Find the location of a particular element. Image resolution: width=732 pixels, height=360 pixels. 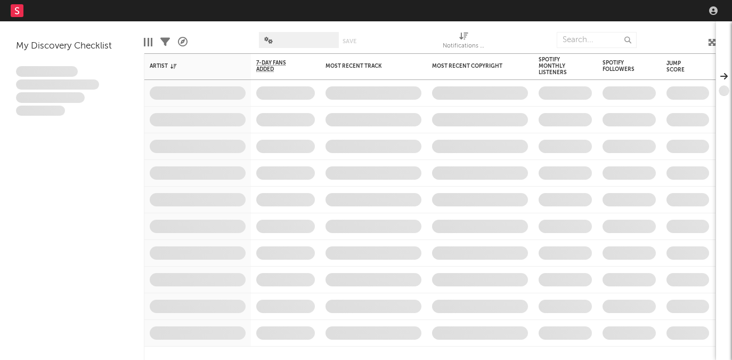

div: A&R Pipeline is located at coordinates (183, 42).